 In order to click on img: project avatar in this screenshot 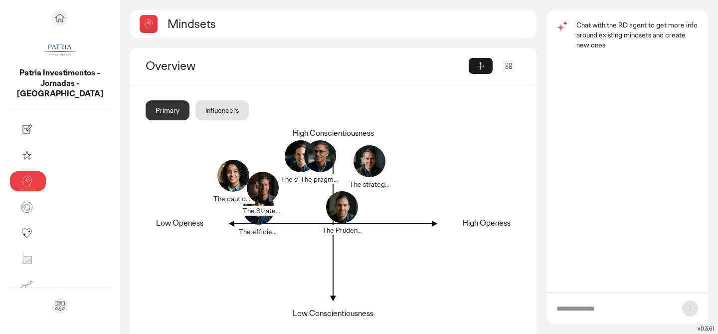, I will do `click(60, 50)`.